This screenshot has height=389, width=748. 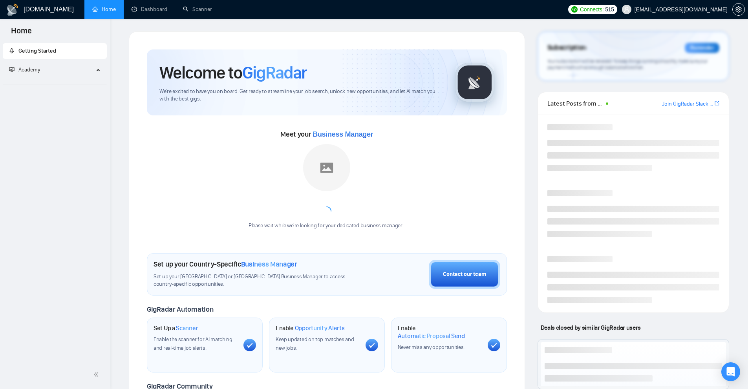 I want to click on span: GigRadar Automation, so click(x=180, y=309).